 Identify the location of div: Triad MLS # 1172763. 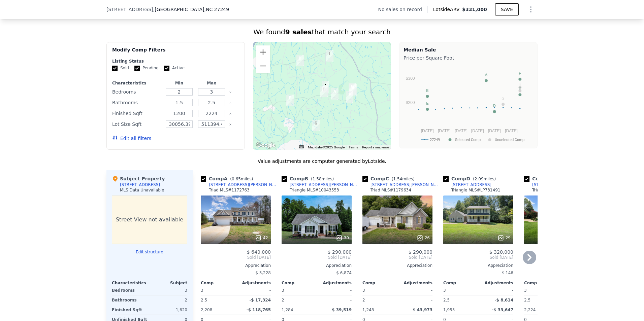
(229, 190).